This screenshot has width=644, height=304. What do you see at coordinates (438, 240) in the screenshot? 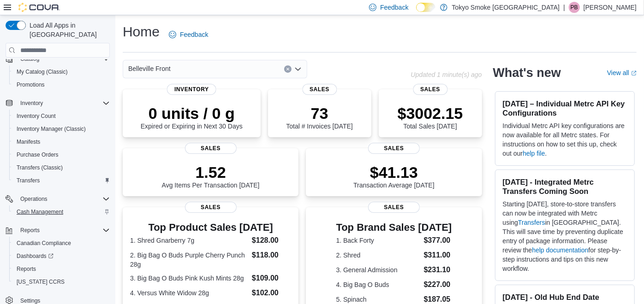
I see `dd: $377.00` at bounding box center [438, 240].